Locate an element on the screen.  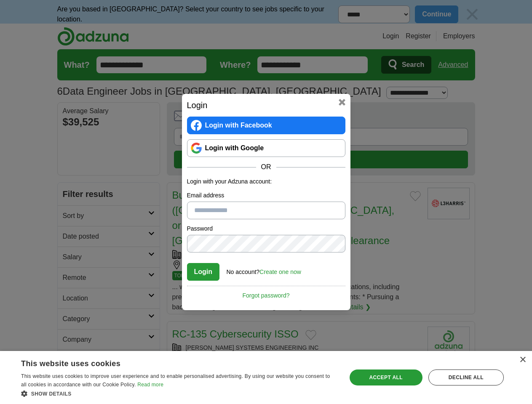
button: Login is located at coordinates (203, 272).